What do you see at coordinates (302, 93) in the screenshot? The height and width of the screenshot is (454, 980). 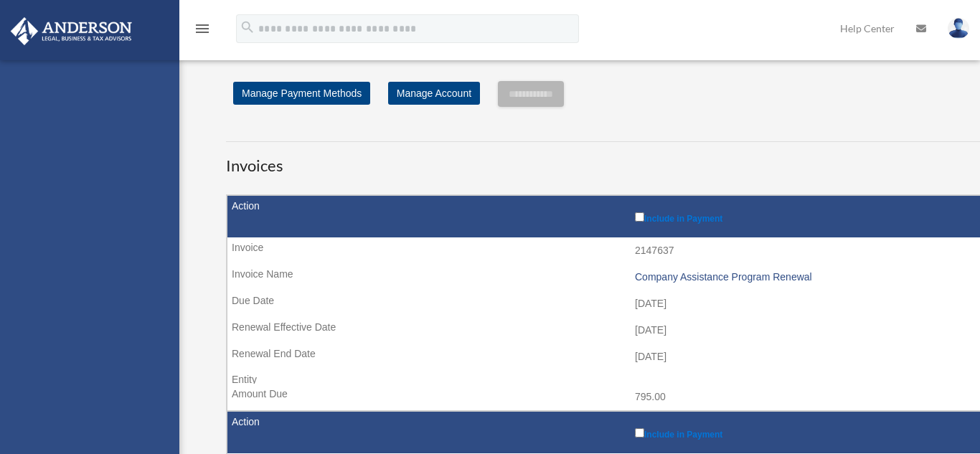 I see `a: Manage Payment Methods` at bounding box center [302, 93].